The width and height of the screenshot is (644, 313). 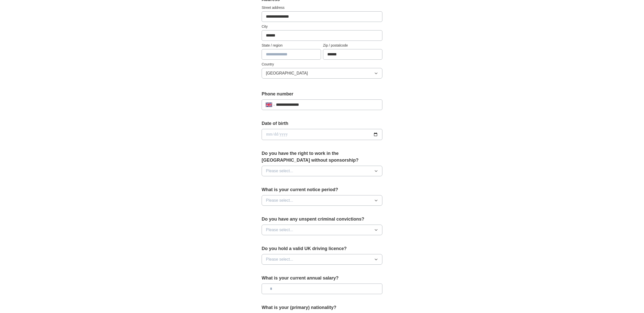 What do you see at coordinates (322, 190) in the screenshot?
I see `label: What is your current notice period?` at bounding box center [322, 190].